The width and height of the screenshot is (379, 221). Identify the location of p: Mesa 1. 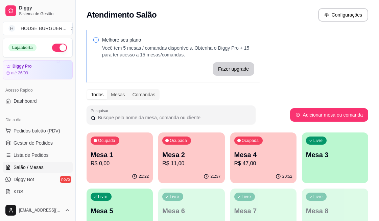
(120, 155).